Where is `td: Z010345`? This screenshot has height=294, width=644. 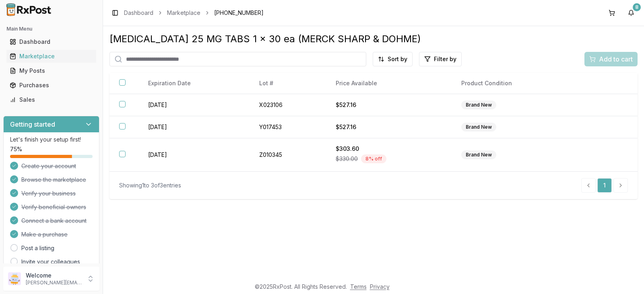
td: Z010345 is located at coordinates (288, 155).